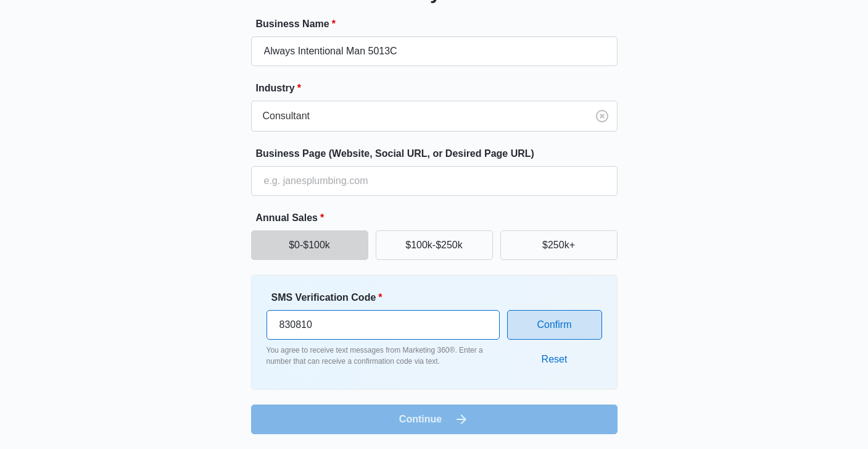 Image resolution: width=868 pixels, height=449 pixels. Describe the element at coordinates (383, 324) in the screenshot. I see `input: Enter verification code` at that location.